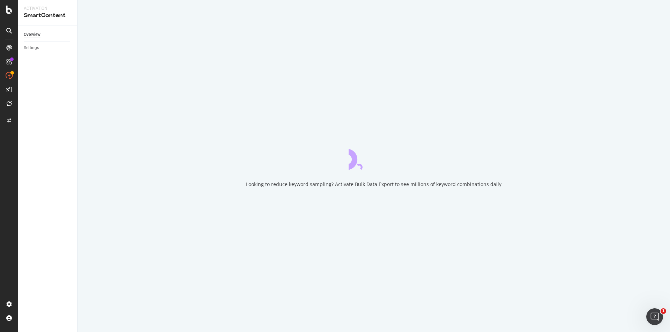 This screenshot has height=332, width=670. I want to click on div: animation, so click(373, 157).